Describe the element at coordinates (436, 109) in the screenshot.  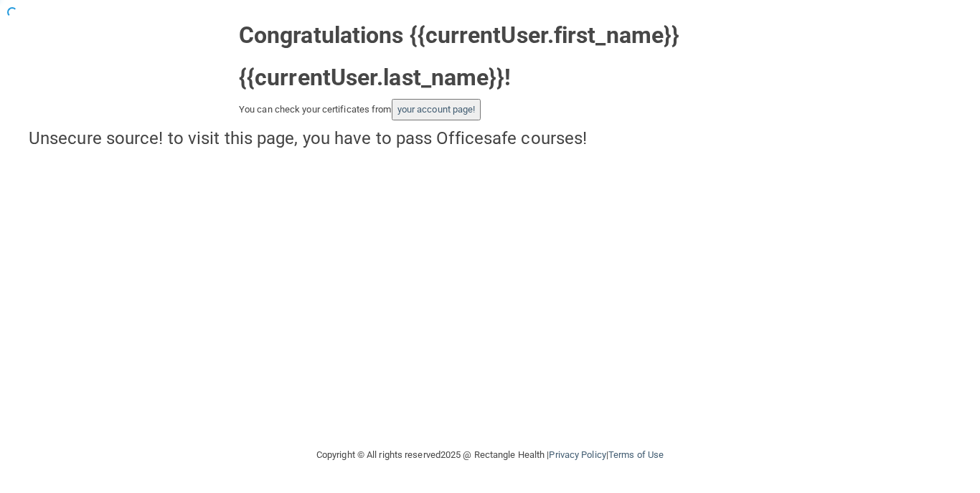
I see `a: your account page!` at that location.